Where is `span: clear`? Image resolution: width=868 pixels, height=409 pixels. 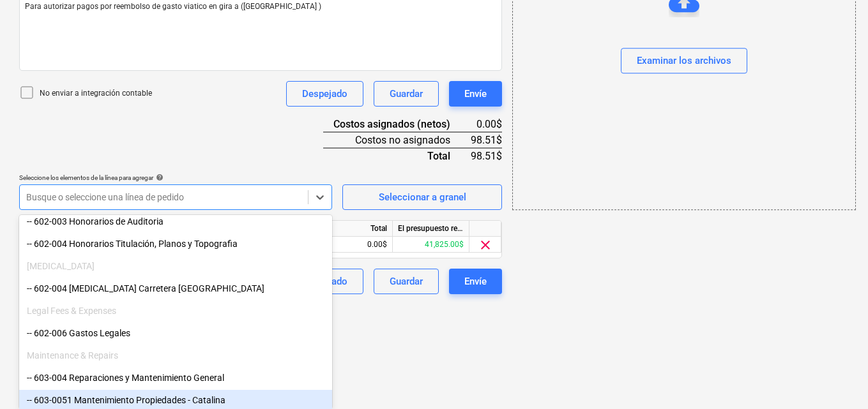
span: clear is located at coordinates (485, 245).